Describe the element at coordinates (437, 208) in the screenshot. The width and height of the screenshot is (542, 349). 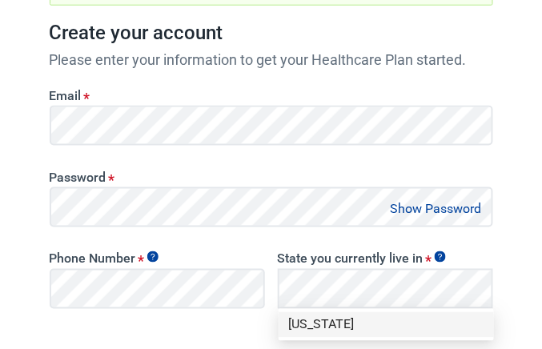
I see `button: Show Password` at that location.